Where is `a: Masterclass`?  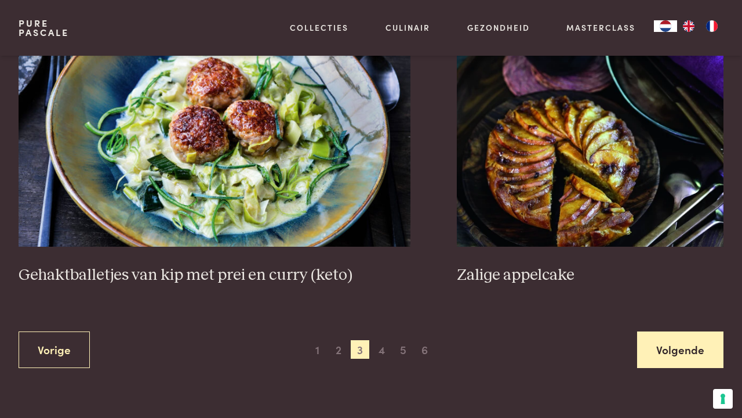
a: Masterclass is located at coordinates (601, 27).